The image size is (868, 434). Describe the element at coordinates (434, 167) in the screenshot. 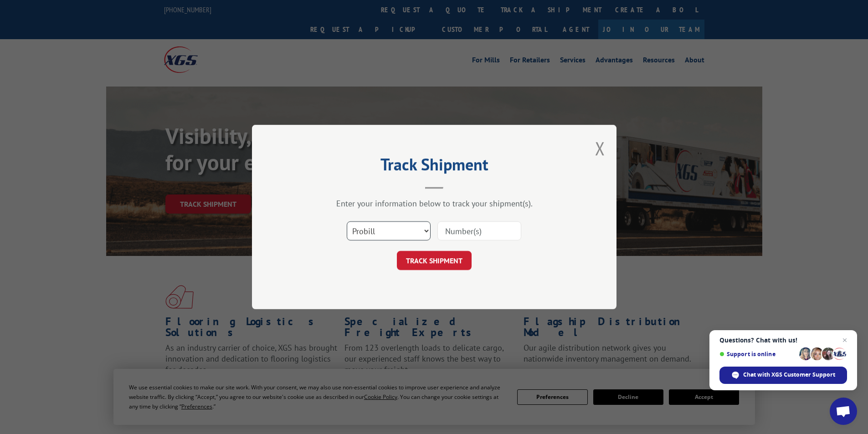

I see `h2: Track Shipment` at that location.